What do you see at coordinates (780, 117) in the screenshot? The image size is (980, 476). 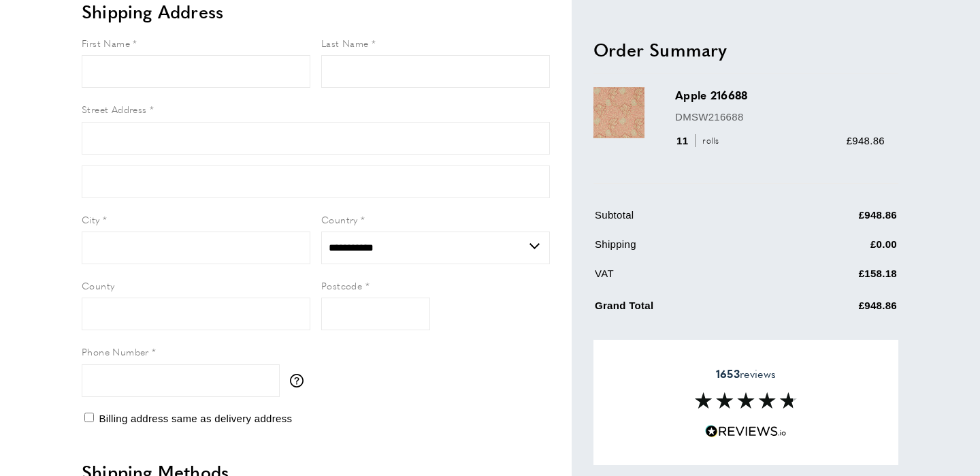 I see `p: DMSW216688` at bounding box center [780, 117].